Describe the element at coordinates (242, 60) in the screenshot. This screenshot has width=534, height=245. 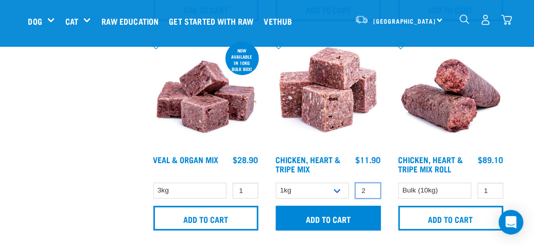
I see `div: now available in 10kg bulk box!` at that location.